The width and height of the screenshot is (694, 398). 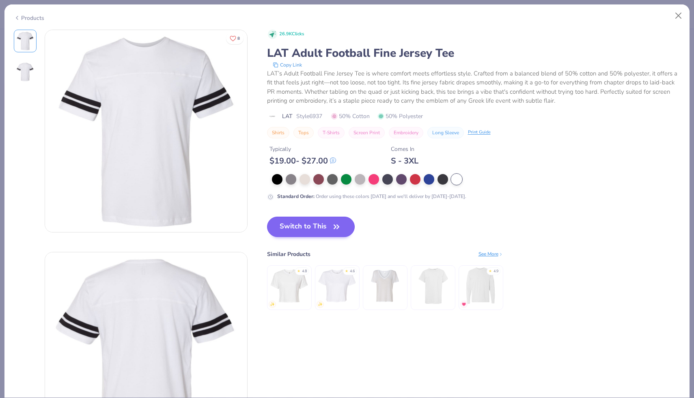 What do you see at coordinates (350, 116) in the screenshot?
I see `span: 50% Cotton` at bounding box center [350, 116].